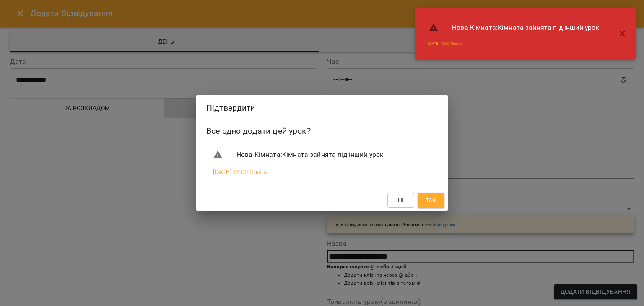 The width and height of the screenshot is (644, 306). Describe the element at coordinates (322, 108) in the screenshot. I see `h2: Підтвердити` at that location.